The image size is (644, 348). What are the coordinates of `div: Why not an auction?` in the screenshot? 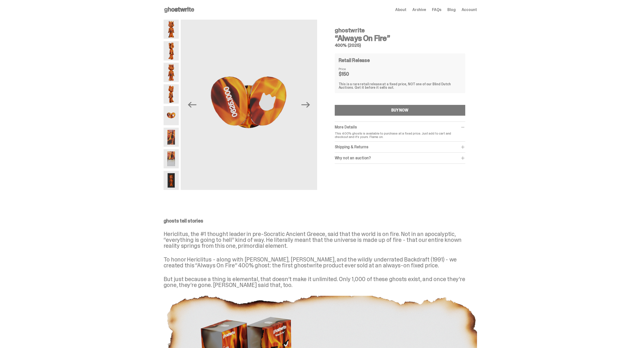 It's located at (400, 158).